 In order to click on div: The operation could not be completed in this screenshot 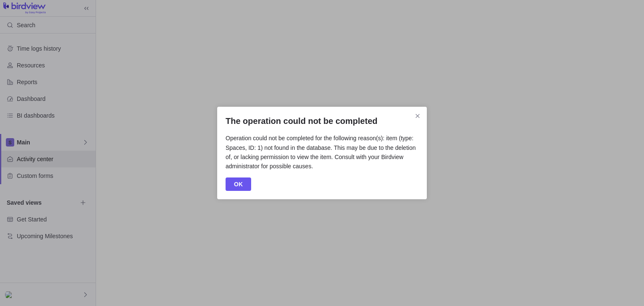, I will do `click(322, 153)`.